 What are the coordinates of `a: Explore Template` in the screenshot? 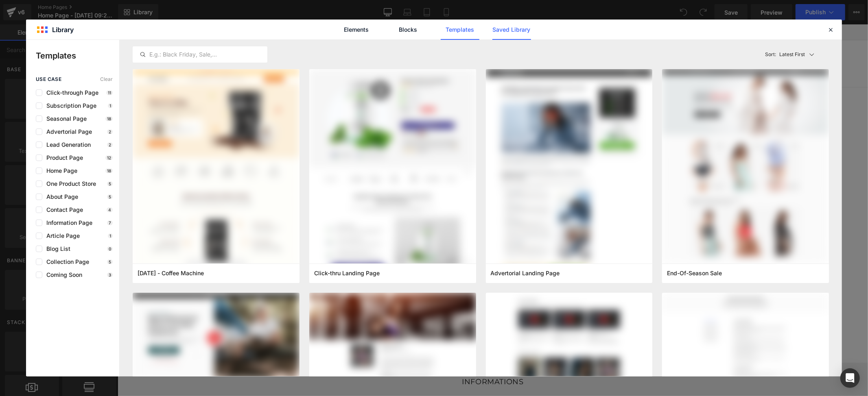 It's located at (375, 230).